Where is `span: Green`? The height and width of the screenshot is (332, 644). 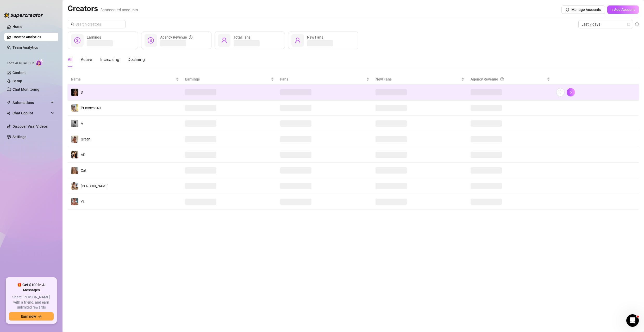 span: Green is located at coordinates (85, 139).